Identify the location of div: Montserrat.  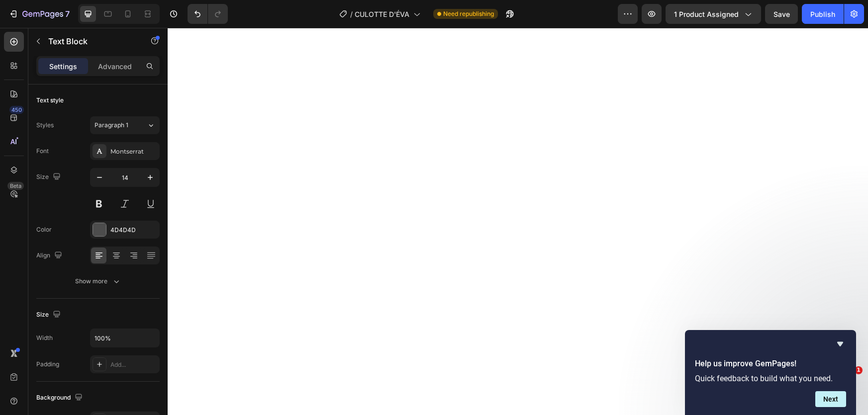
(133, 152).